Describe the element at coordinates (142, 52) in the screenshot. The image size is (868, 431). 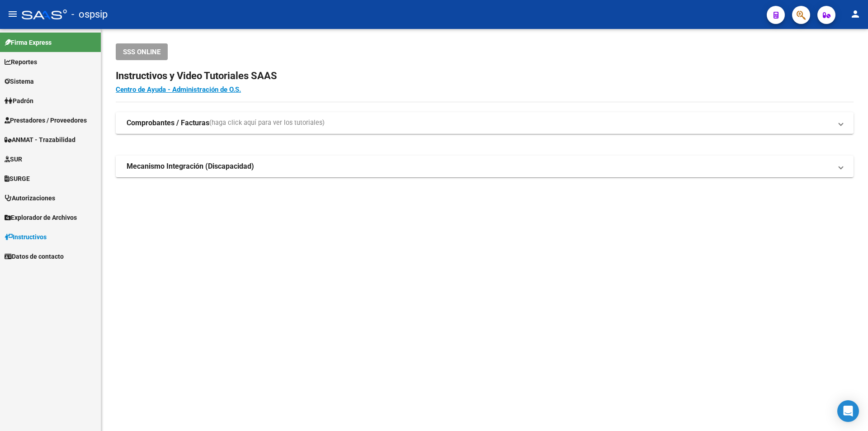
I see `span: SSS ONLINE` at that location.